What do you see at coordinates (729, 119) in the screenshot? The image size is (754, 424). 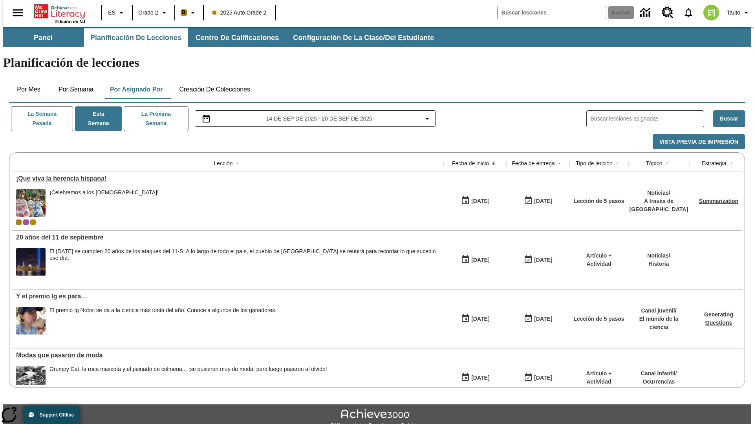 I see `button: Buscar` at bounding box center [729, 119].